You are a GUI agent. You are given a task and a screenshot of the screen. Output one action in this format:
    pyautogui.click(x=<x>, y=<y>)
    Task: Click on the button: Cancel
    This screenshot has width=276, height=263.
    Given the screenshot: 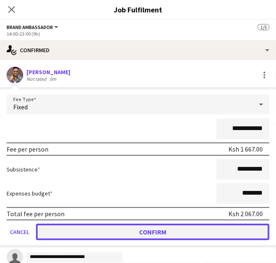 What is the action you would take?
    pyautogui.click(x=19, y=232)
    